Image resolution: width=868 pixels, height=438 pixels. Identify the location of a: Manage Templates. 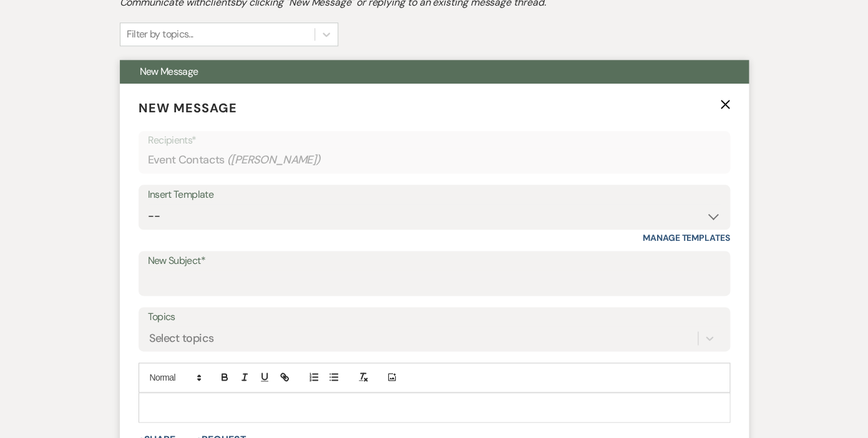
(686, 238).